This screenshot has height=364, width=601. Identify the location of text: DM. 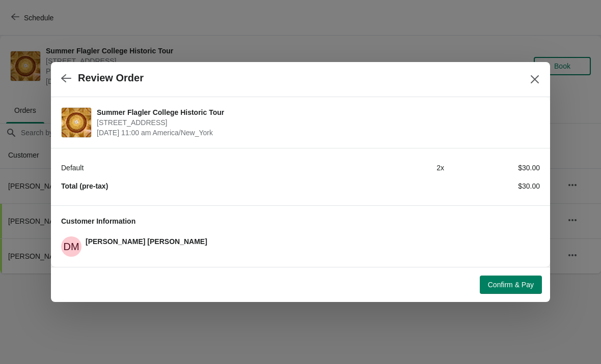
(71, 247).